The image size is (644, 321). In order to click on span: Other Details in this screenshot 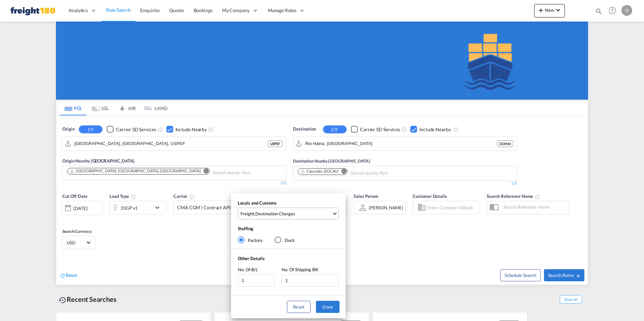, I will do `click(251, 259)`.